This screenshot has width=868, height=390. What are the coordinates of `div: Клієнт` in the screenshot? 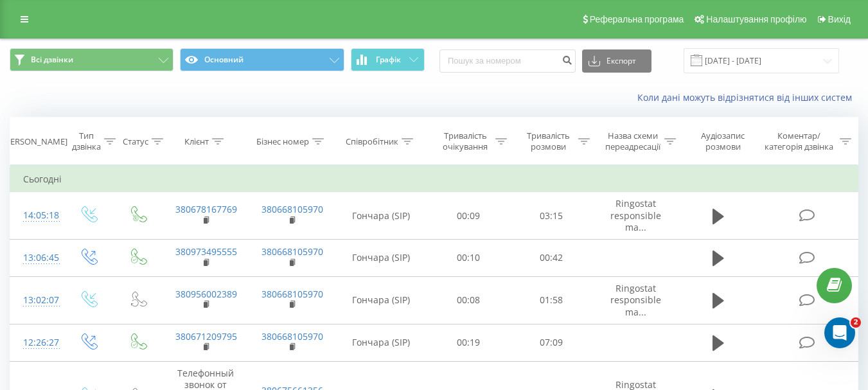 It's located at (197, 141).